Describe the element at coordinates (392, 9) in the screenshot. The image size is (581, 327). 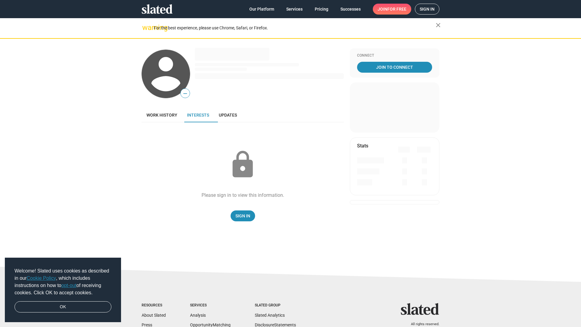
I see `span: Join` at that location.